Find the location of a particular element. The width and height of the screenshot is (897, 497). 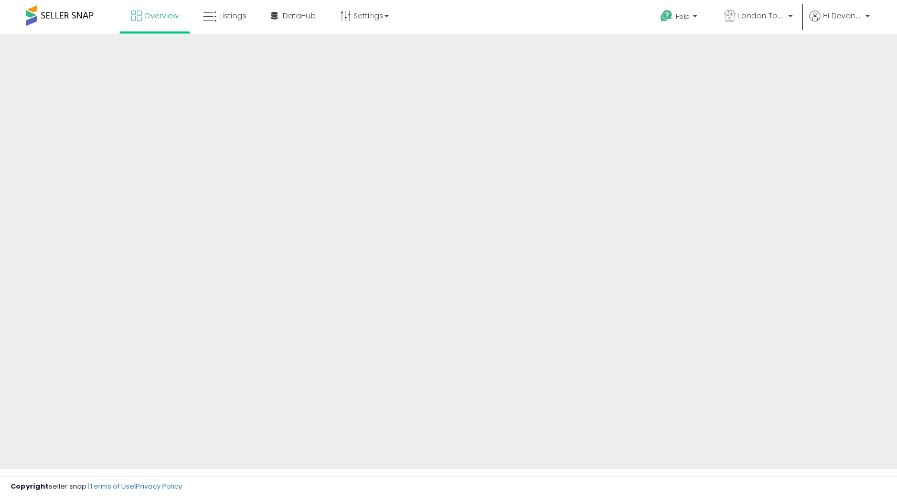

span: Listings is located at coordinates (233, 16).